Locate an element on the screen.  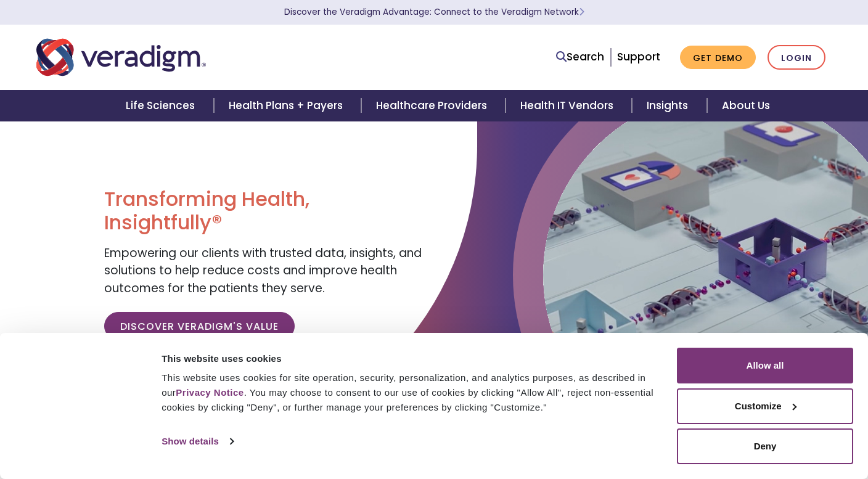
button: Customize is located at coordinates (764, 406).